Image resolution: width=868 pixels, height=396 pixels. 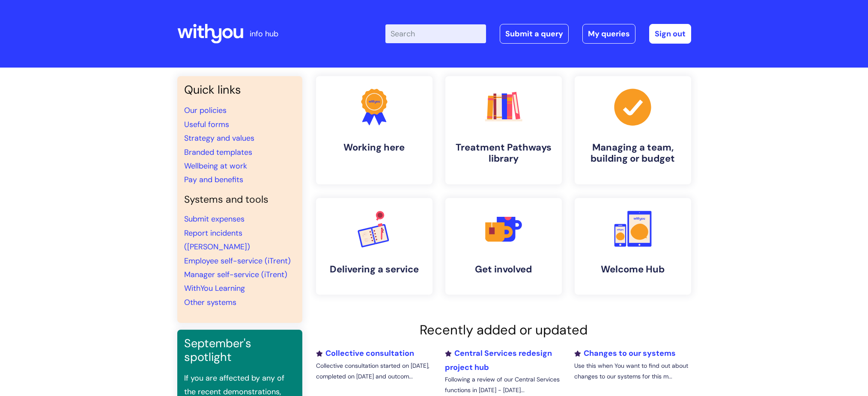 What do you see at coordinates (503, 270) in the screenshot?
I see `h4: Get involved` at bounding box center [503, 270].